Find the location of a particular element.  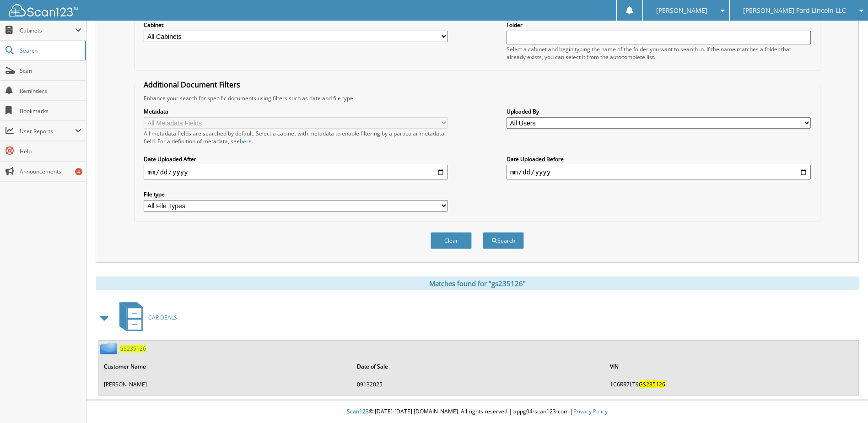

th: Customer Name is located at coordinates (225, 367).